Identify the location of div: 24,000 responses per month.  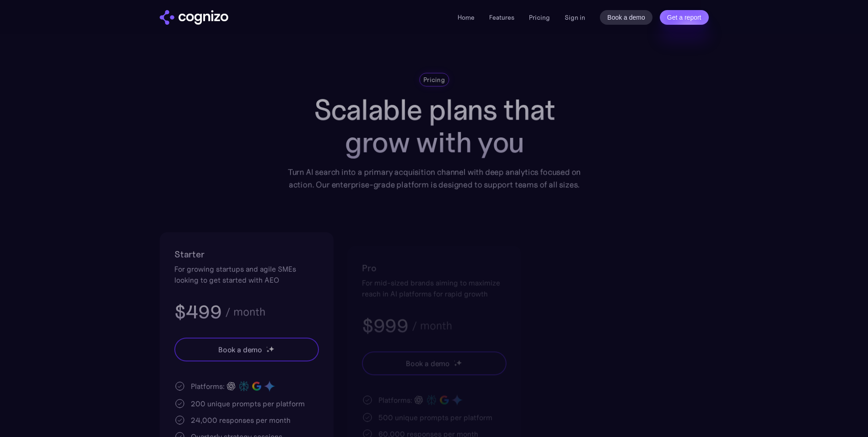
(241, 420).